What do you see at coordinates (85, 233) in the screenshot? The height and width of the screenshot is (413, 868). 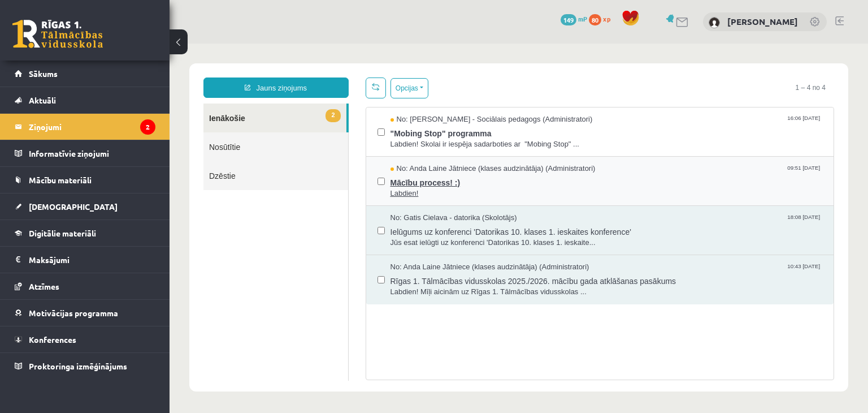 I see `a: Digitālie materiāli` at bounding box center [85, 233].